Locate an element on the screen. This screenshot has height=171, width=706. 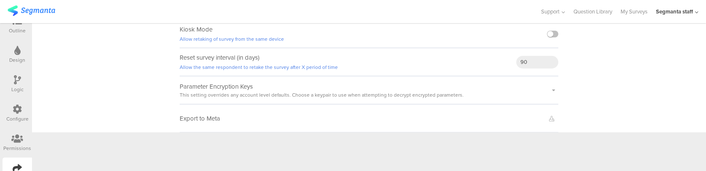
sg-field-title: Export to Meta is located at coordinates (200, 119).